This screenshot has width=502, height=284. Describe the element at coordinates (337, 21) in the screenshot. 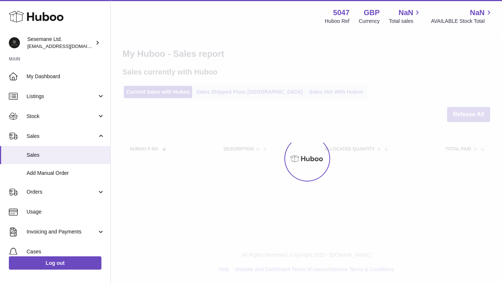

I see `div: Huboo Ref` at that location.